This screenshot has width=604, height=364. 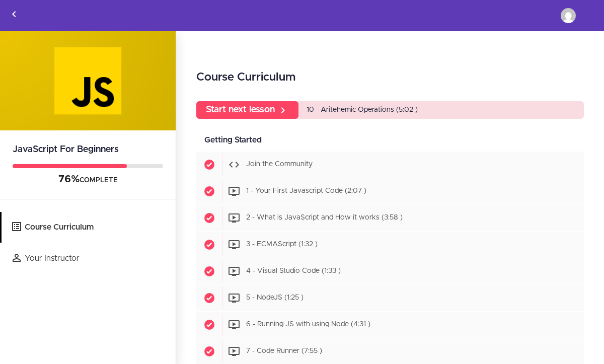 I want to click on span: Join the Community, so click(x=279, y=165).